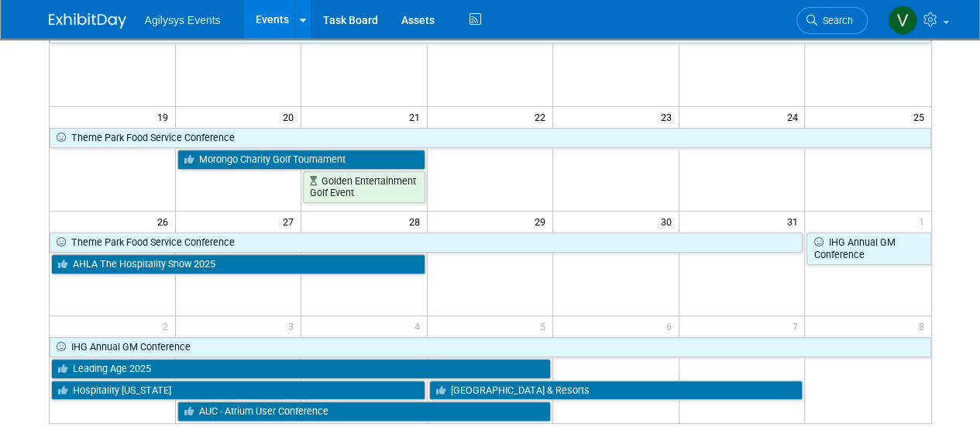 The height and width of the screenshot is (427, 980). I want to click on a: Golden Entertainment Golf Event, so click(364, 187).